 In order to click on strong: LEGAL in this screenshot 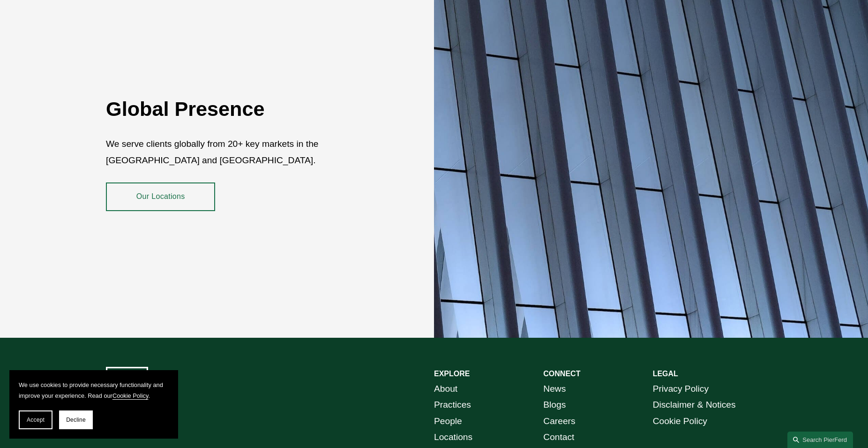, I will do `click(666, 373)`.